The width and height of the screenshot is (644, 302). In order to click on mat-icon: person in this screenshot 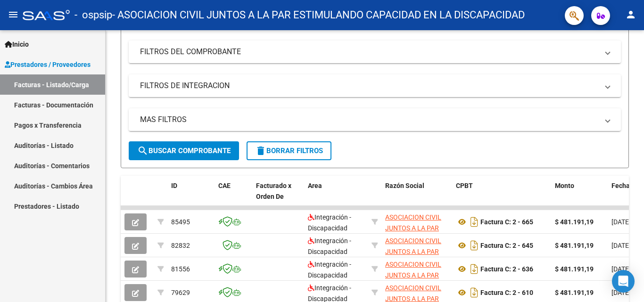, I will do `click(630, 15)`.